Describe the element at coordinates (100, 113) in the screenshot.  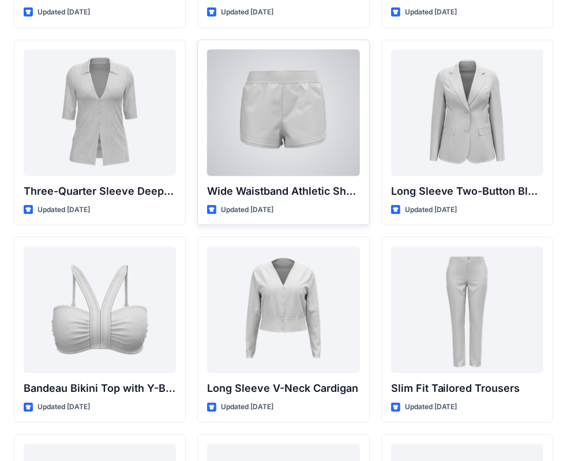
I see `a: Three-Quarter Sleeve Deep V-Neck Button-Down Top` at that location.